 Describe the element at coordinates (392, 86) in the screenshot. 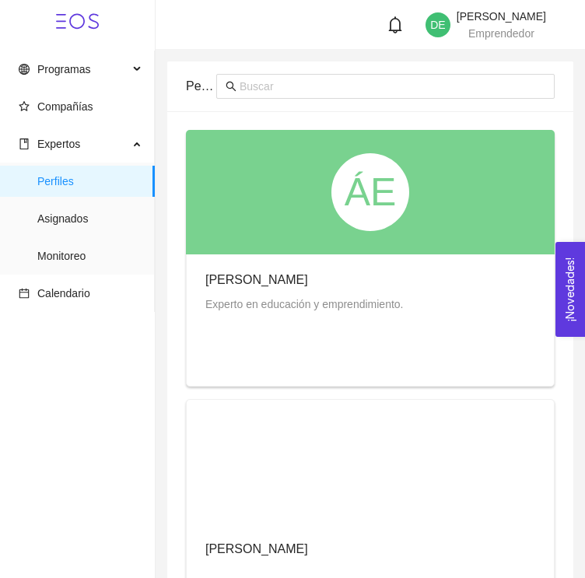

I see `input: Buscar` at that location.